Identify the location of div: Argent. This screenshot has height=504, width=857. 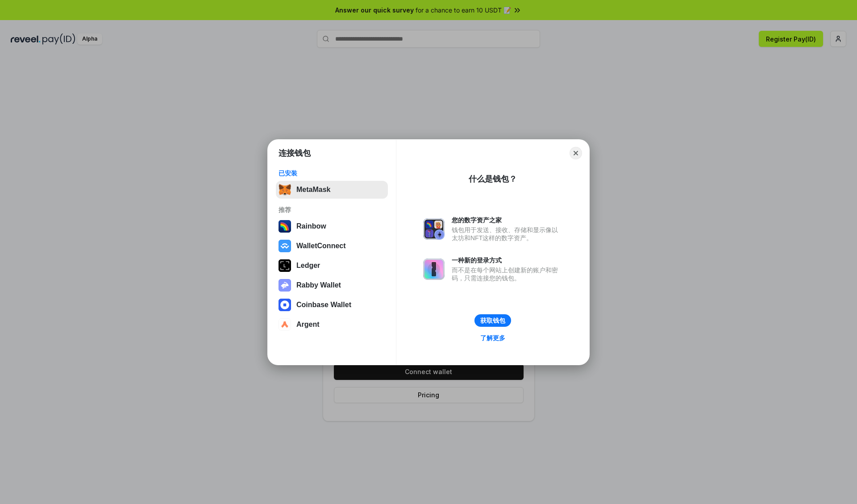
(308, 325).